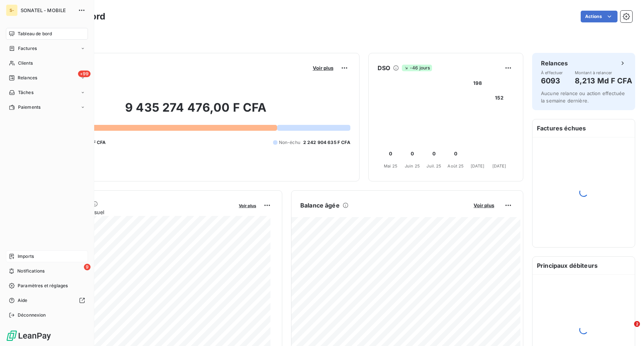 This screenshot has width=644, height=346. I want to click on img: Logo LeanPay, so click(29, 336).